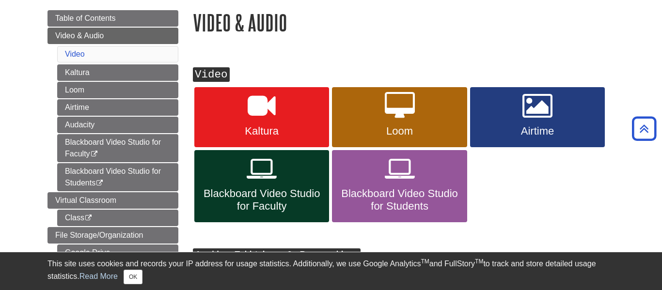 Image resolution: width=662 pixels, height=290 pixels. I want to click on a: Back to Top, so click(644, 128).